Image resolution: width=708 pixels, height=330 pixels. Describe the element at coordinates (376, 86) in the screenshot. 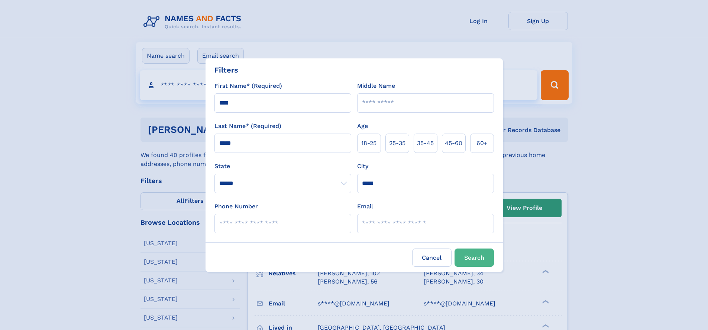

I see `label: Middle Name` at that location.